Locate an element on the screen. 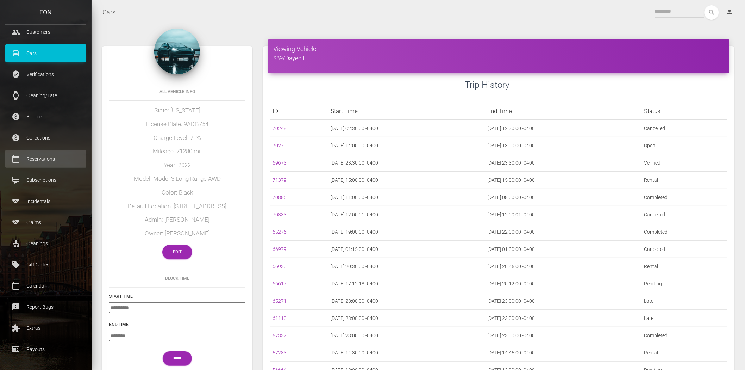 This screenshot has height=370, width=745. a: 69673 is located at coordinates (280, 163).